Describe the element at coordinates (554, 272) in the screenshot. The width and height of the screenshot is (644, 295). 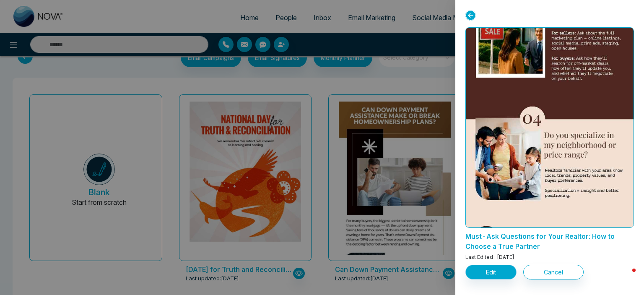
I see `button: Cancel` at that location.